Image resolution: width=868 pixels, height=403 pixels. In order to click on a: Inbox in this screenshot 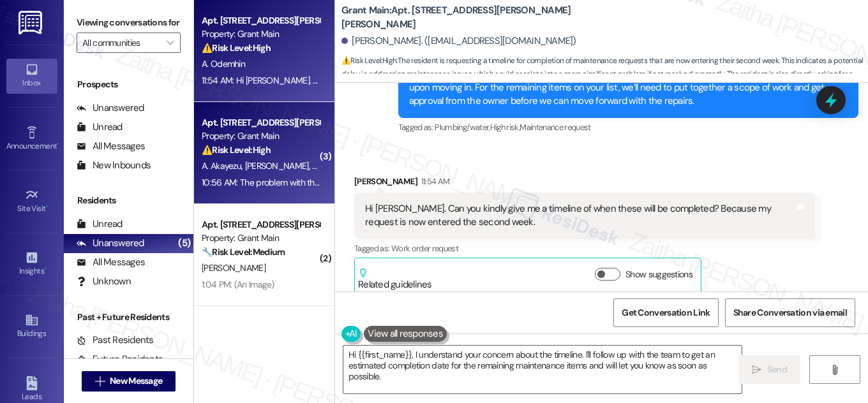, I will do `click(32, 76)`.